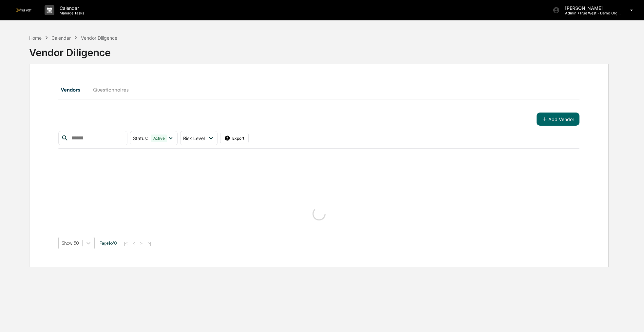  I want to click on button: Export, so click(235, 138).